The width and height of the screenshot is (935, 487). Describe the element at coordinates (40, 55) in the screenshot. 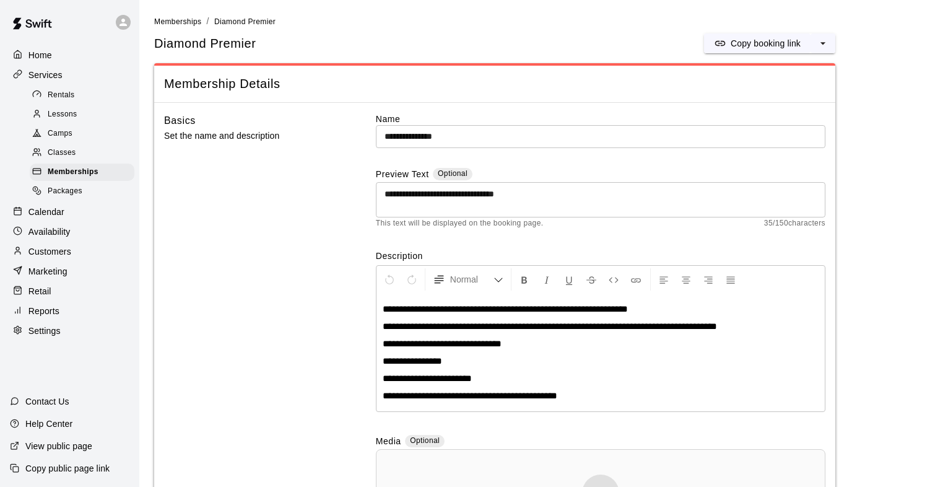

I see `p: Home` at that location.